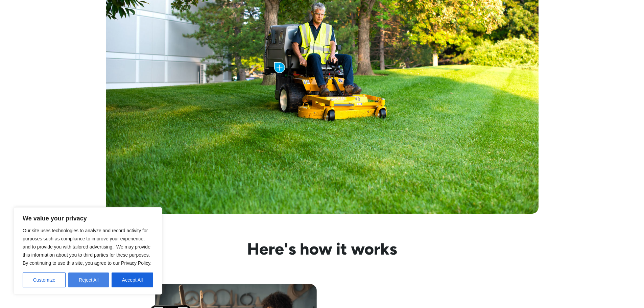  I want to click on button: Customize, so click(44, 280).